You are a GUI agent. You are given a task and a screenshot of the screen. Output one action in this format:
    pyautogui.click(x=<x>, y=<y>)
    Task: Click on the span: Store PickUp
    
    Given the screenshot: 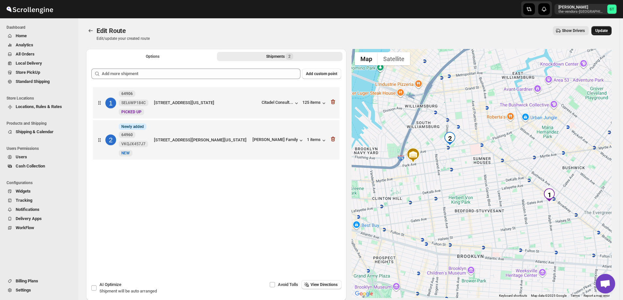 What is the action you would take?
    pyautogui.click(x=28, y=72)
    